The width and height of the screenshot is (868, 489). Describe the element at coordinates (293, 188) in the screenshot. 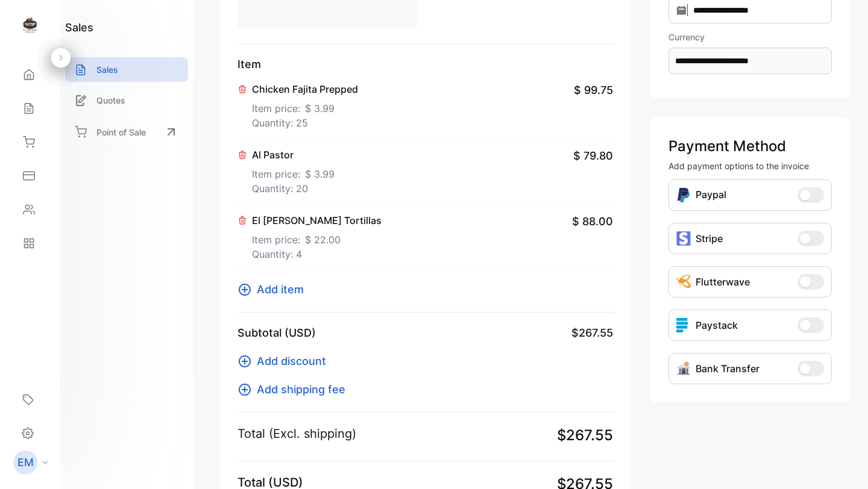

I see `p: Quantity: 20` at that location.